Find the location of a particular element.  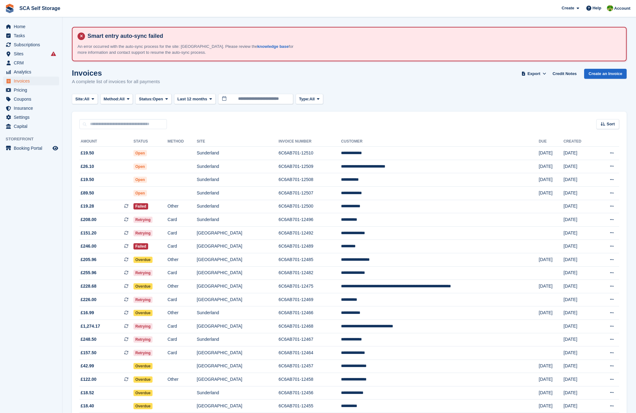

span: £19.28 is located at coordinates (87, 206).